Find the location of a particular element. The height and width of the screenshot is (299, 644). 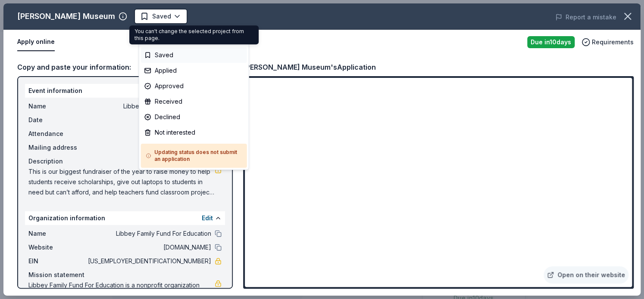

div: Received is located at coordinates (194, 102).